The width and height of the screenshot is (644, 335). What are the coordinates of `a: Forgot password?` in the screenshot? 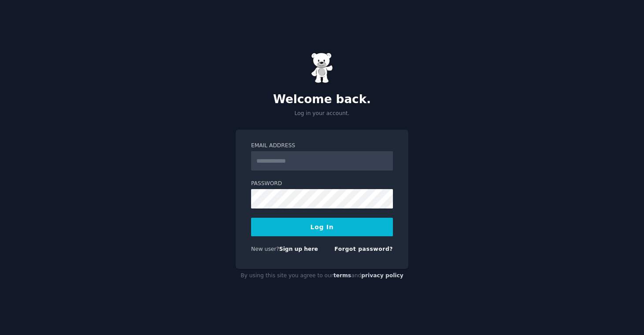 It's located at (363, 249).